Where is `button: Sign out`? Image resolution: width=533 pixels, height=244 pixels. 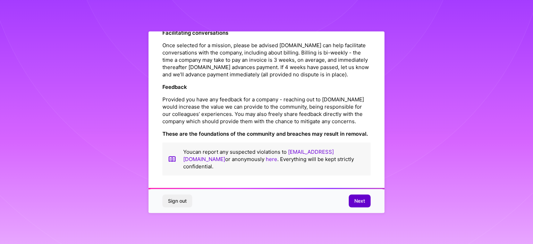 button: Sign out is located at coordinates (177, 201).